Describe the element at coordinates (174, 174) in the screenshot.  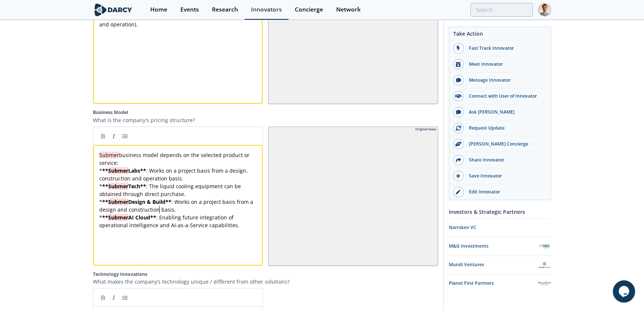
I see `span: * : Works on a project basis from a design, construction and operation basis.` at that location.